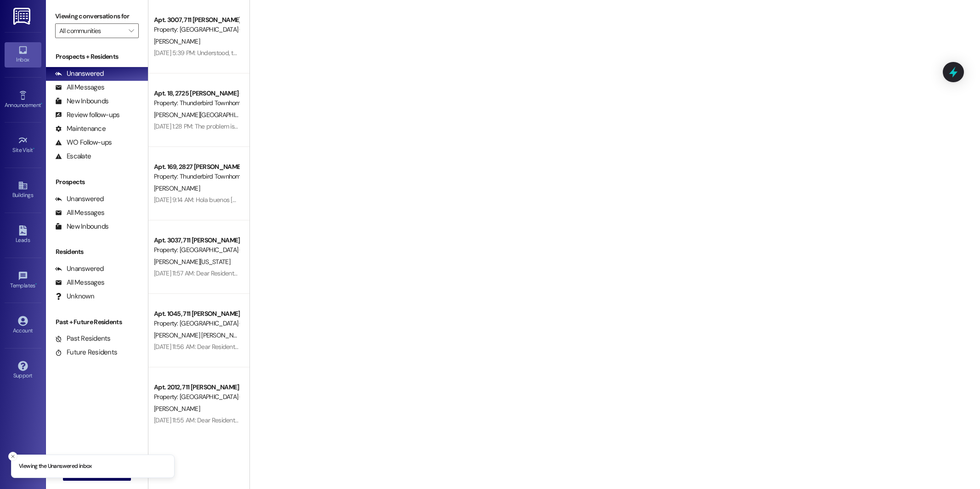 The width and height of the screenshot is (980, 489). I want to click on div: Escalate, so click(73, 156).